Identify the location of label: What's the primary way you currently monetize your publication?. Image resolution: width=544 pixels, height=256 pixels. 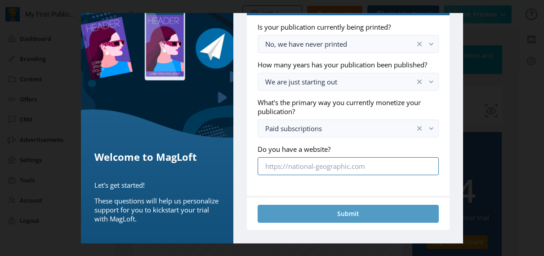
(344, 107).